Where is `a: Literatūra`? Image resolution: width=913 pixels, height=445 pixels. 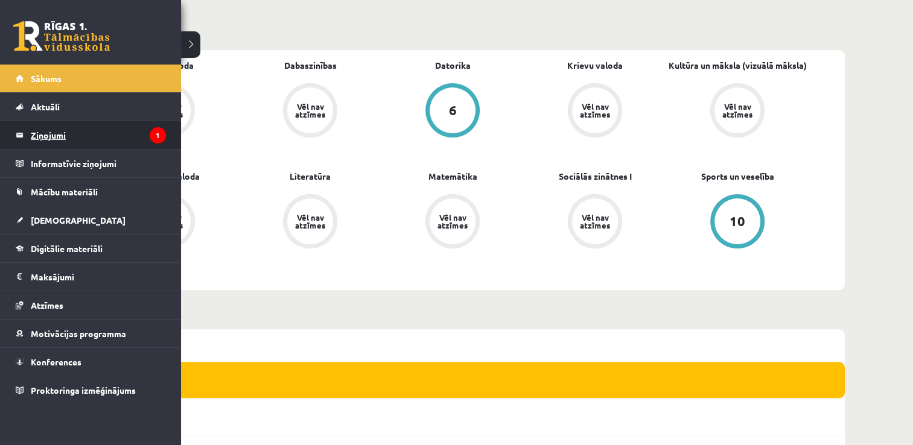 a: Literatūra is located at coordinates (310, 176).